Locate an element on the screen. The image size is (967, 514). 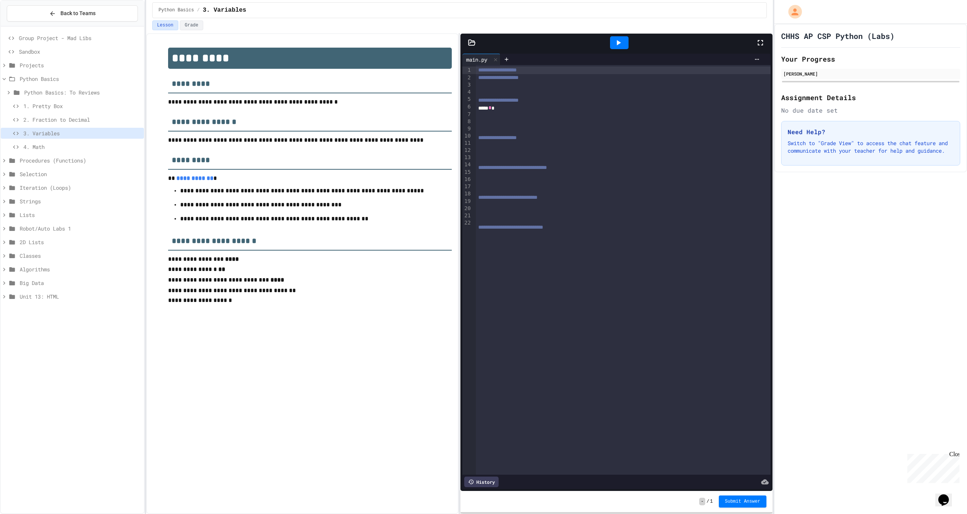
div: 2 is located at coordinates (467, 78).